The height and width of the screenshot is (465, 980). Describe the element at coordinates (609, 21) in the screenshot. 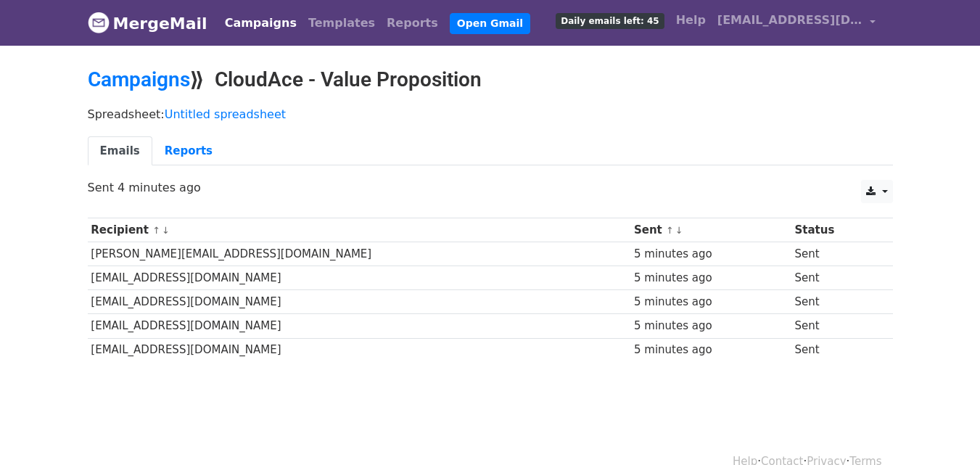

I see `span: Daily emails left: 45` at that location.